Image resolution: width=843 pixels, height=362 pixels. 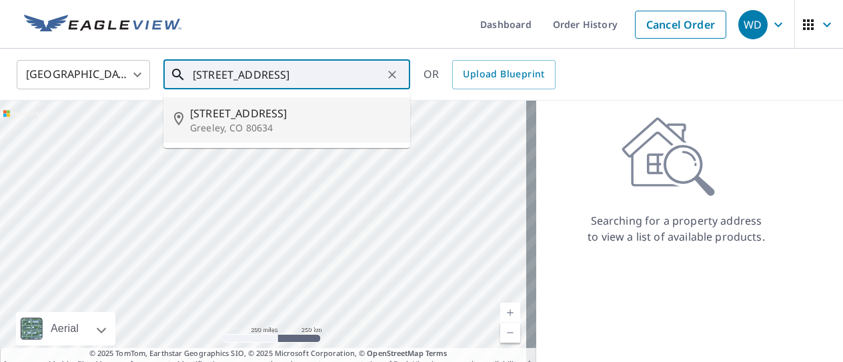 I want to click on div: OR, so click(x=489, y=75).